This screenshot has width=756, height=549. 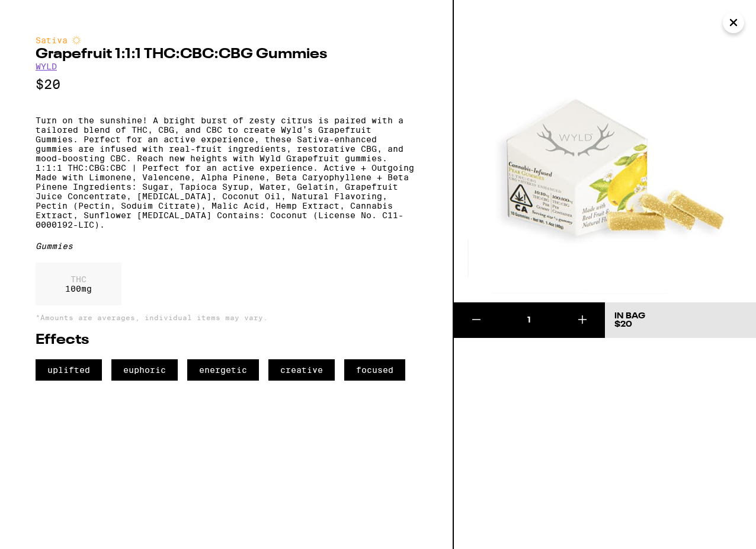 What do you see at coordinates (227, 54) in the screenshot?
I see `h2: Grapefruit 1:1:1 THC:CBC:CBG Gummies` at bounding box center [227, 54].